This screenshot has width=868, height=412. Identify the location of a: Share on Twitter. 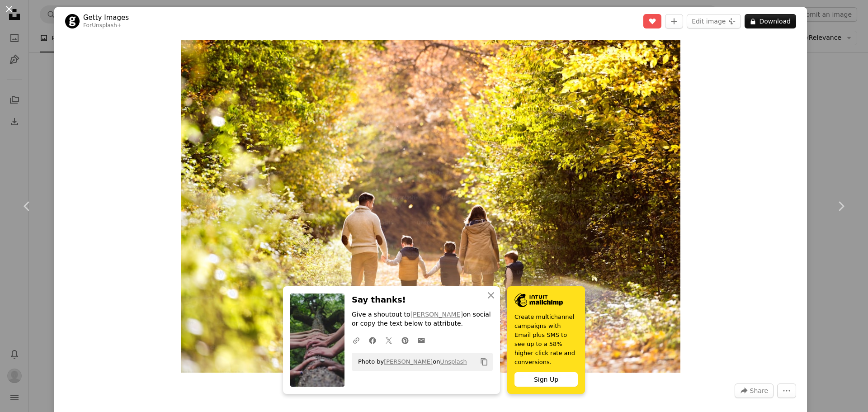
(389, 340).